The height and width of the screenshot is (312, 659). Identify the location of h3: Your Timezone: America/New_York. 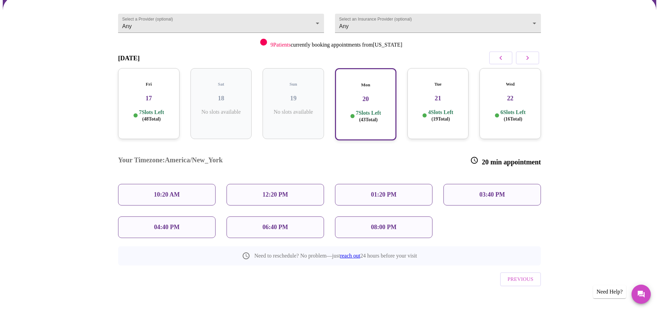
(170, 161).